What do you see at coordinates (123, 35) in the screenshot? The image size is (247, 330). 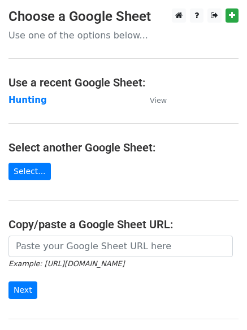 I see `p: Use one of the options below...` at bounding box center [123, 35].